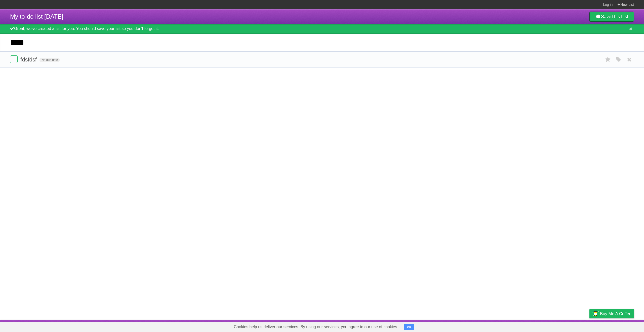 The height and width of the screenshot is (332, 644). Describe the element at coordinates (618, 326) in the screenshot. I see `a: Suggest a feature` at that location.